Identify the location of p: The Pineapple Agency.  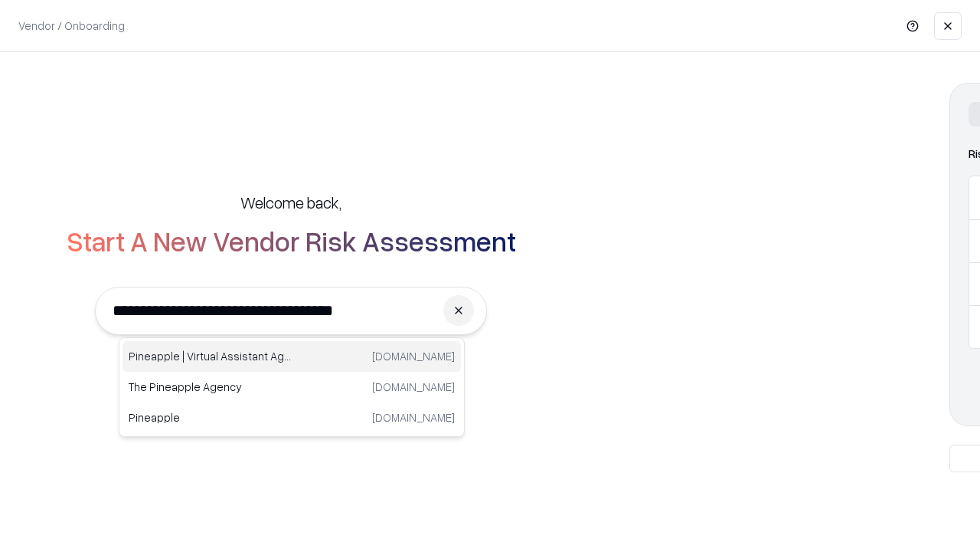
(209, 386).